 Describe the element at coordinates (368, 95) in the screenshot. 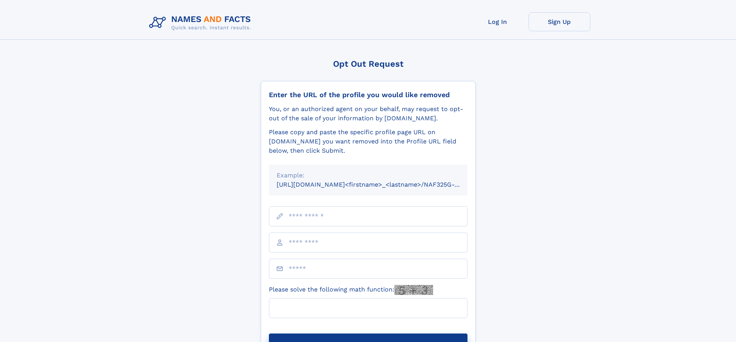

I see `div: Enter the URL of the profile you would like removed` at that location.